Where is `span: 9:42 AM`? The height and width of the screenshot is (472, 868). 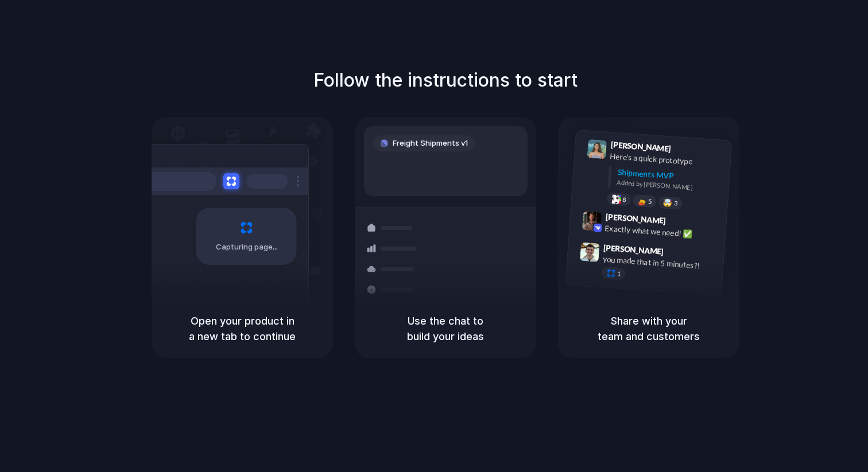
span: 9:42 AM is located at coordinates (681, 223).